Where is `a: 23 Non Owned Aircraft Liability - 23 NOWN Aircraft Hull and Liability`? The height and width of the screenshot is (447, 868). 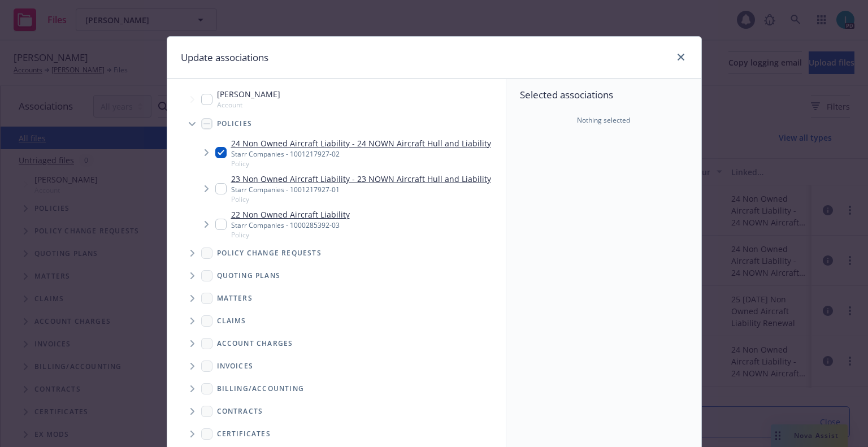 a: 23 Non Owned Aircraft Liability - 23 NOWN Aircraft Hull and Liability is located at coordinates (362, 178).